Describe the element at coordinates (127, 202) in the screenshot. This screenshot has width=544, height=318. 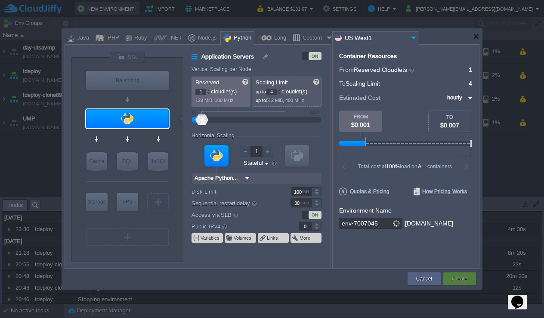
I see `div: VPS` at that location.